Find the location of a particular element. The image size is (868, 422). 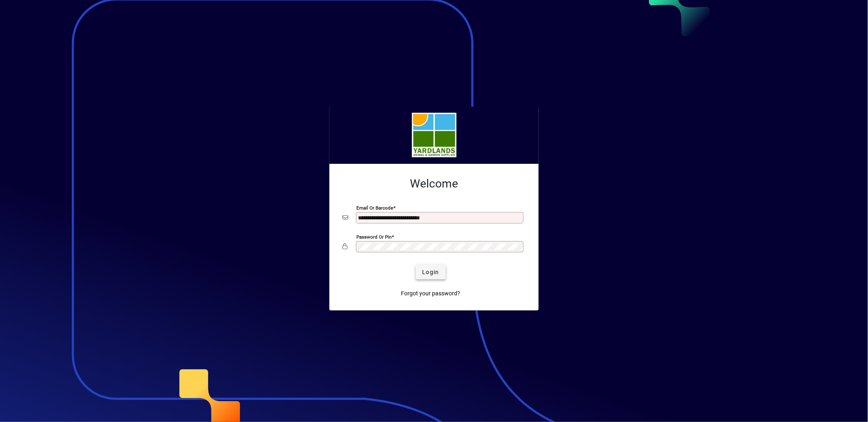

span: Forgot your password? is located at coordinates (430, 293).